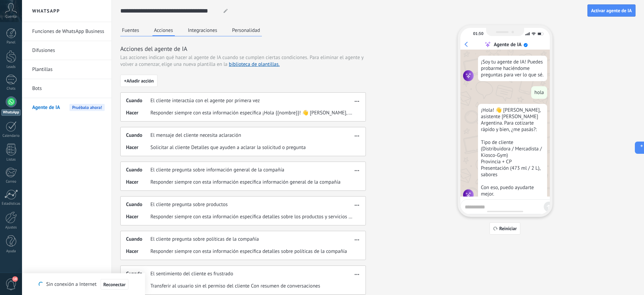  What do you see at coordinates (11, 112) in the screenshot?
I see `div: WhatsApp` at bounding box center [11, 112].